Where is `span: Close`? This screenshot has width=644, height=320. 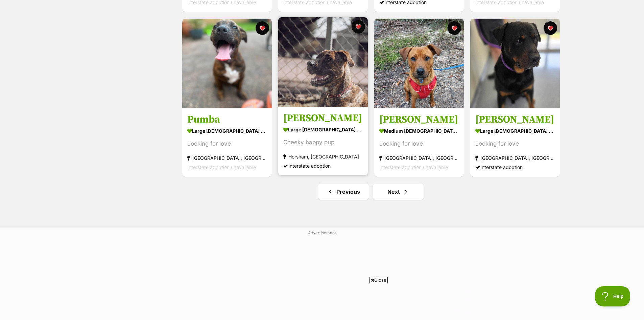 span: Close is located at coordinates (379, 280).